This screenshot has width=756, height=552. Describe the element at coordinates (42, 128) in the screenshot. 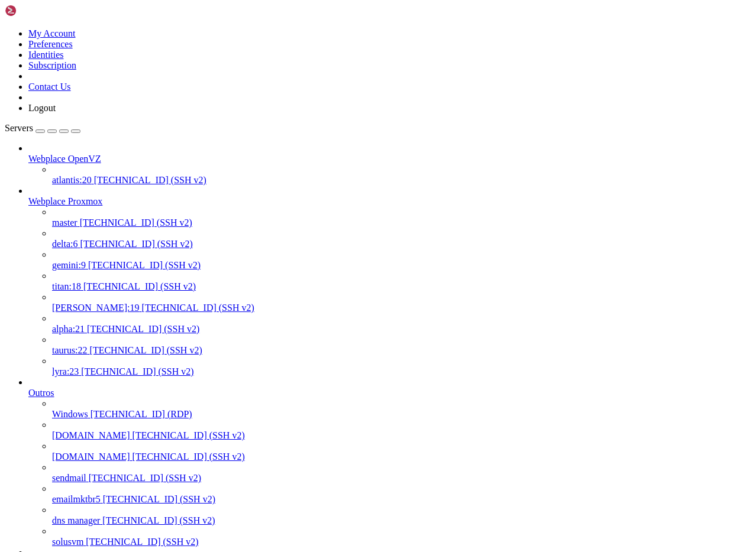

I see `a: Servers` at that location.